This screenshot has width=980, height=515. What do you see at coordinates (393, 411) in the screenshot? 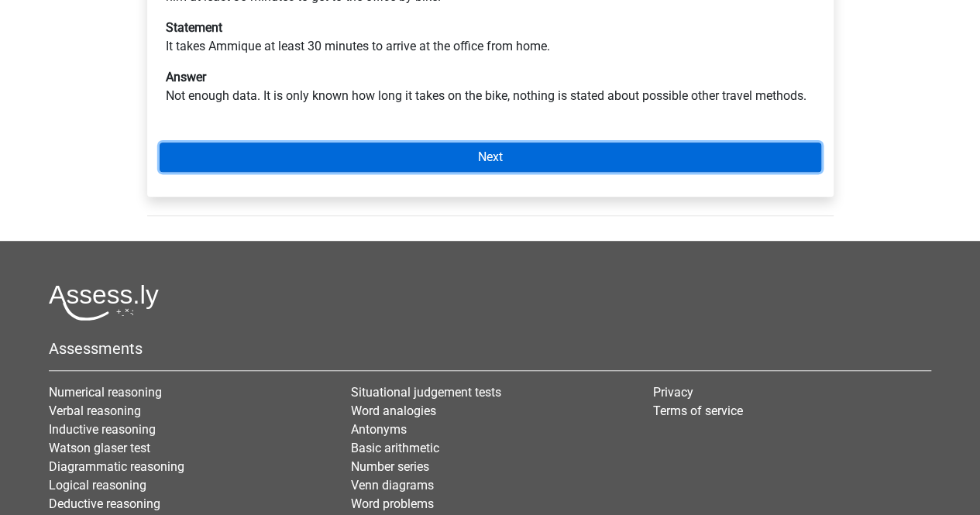
I see `a: Word analogies` at bounding box center [393, 411].